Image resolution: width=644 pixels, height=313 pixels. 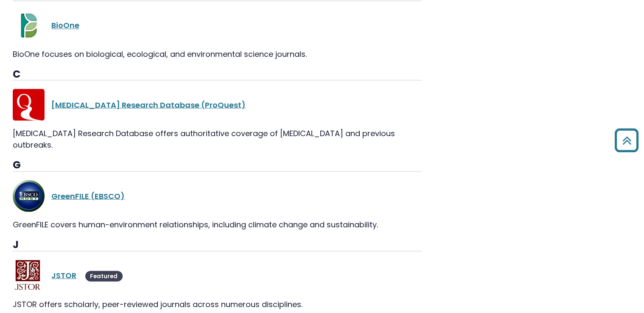 I want to click on div: BioOne focuses on biological, ecological, and environmental science journals., so click(x=217, y=53).